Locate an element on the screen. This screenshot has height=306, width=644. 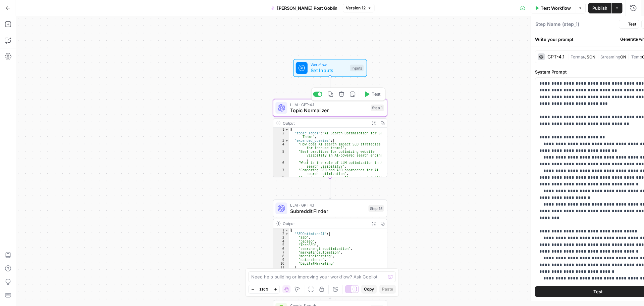
div: GPT-4.1 is located at coordinates (556, 56).